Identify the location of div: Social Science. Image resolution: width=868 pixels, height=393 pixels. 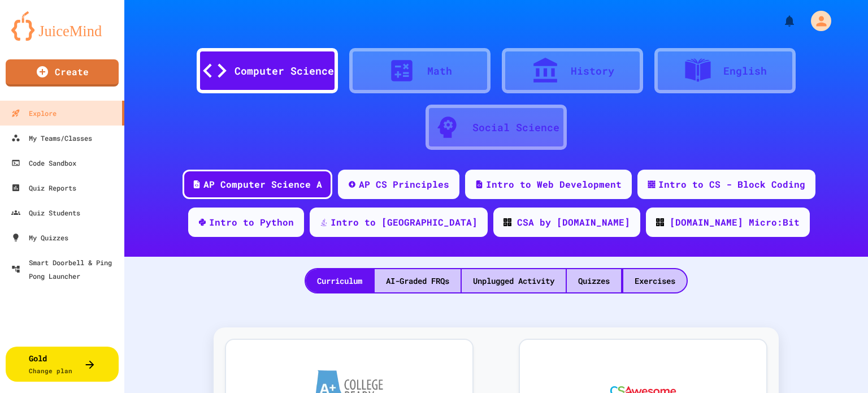
(516, 127).